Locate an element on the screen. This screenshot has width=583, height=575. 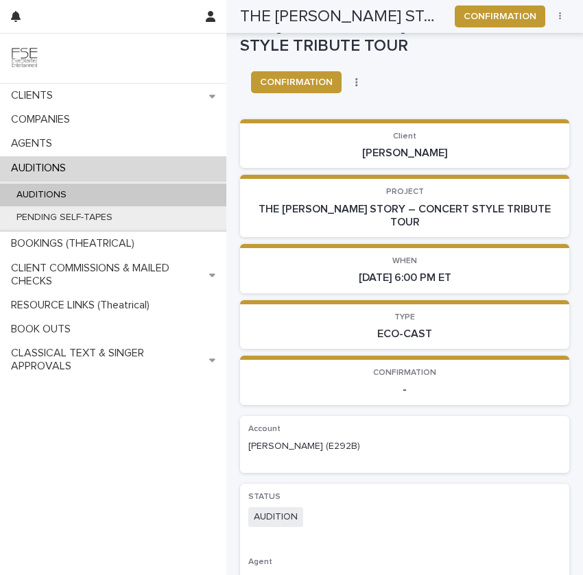
p: CLIENTS is located at coordinates (34, 95).